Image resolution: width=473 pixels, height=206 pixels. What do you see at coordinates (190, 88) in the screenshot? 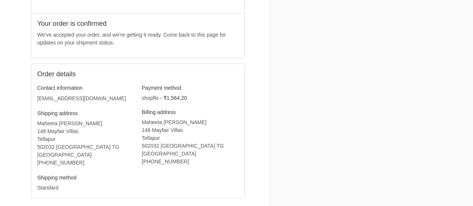
I see `h3: Payment method` at bounding box center [190, 88].